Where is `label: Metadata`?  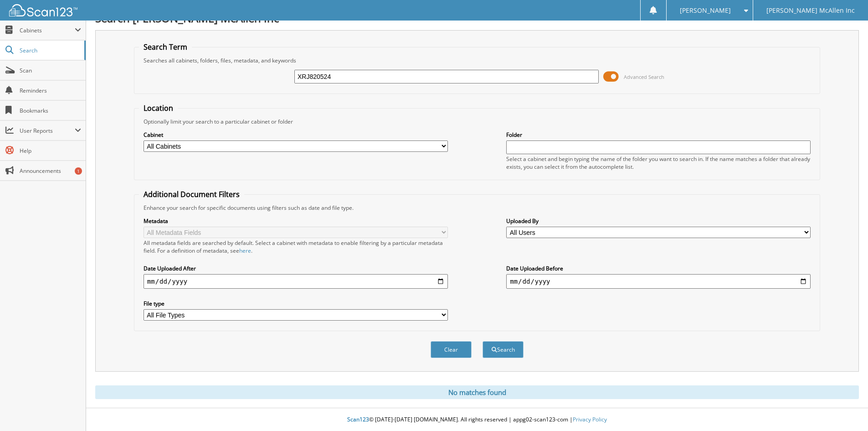 label: Metadata is located at coordinates (296, 220).